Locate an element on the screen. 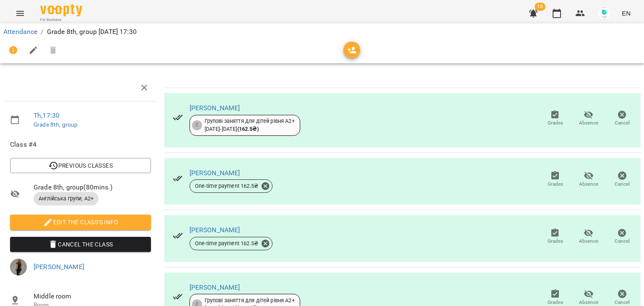  span: Class #4 is located at coordinates (81, 145).